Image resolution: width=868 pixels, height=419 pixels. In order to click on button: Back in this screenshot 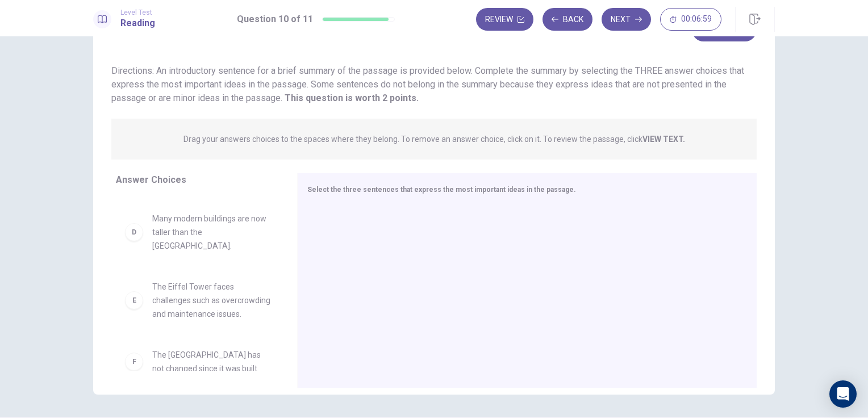, I will do `click(568, 19)`.